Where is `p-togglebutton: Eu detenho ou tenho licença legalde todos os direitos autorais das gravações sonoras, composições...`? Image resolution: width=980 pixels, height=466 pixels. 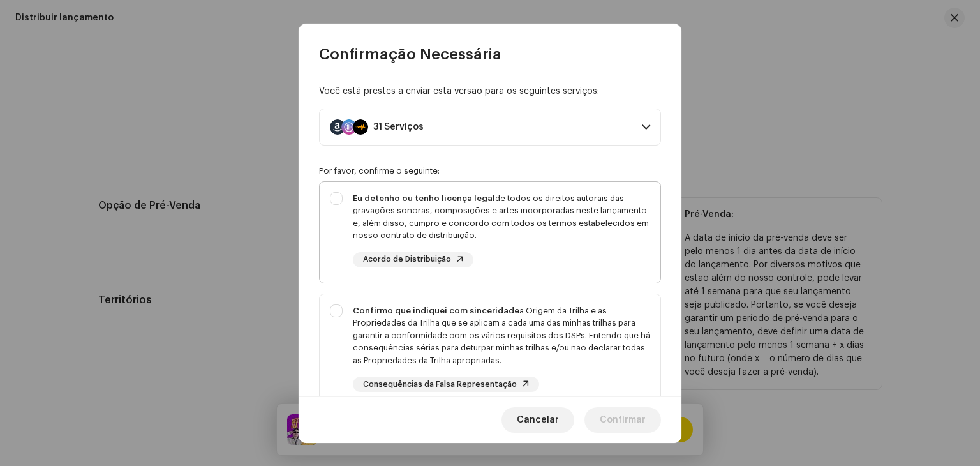
p-togglebutton: Eu detenho ou tenho licença legalde todos os direitos autorais das gravações sonoras, composições... is located at coordinates (490, 233).